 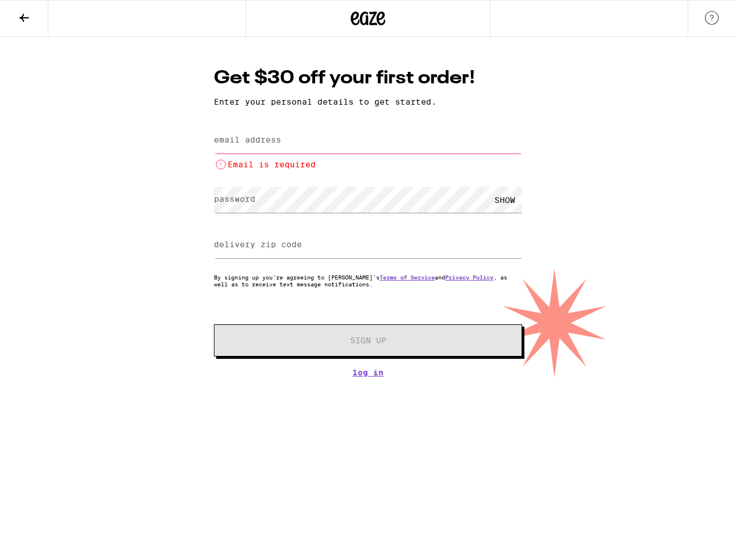 I want to click on h1: Get $30 off your first order!, so click(x=368, y=78).